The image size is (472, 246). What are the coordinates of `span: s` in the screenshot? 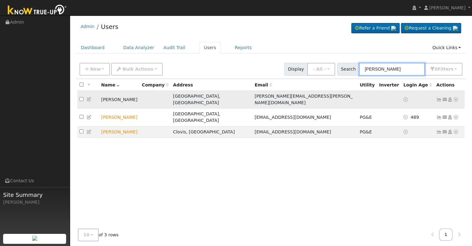 It's located at (452, 69).